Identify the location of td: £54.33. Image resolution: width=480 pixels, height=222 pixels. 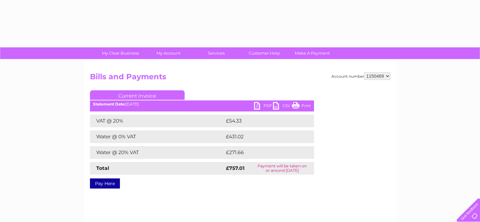
(263, 121).